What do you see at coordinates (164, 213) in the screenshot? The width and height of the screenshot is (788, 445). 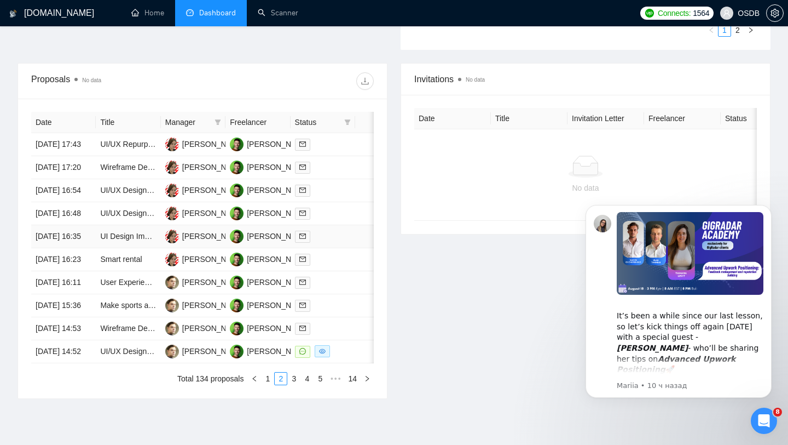 I see `a: UI/UX Designer for AI-Powered SaaS` at bounding box center [164, 213].